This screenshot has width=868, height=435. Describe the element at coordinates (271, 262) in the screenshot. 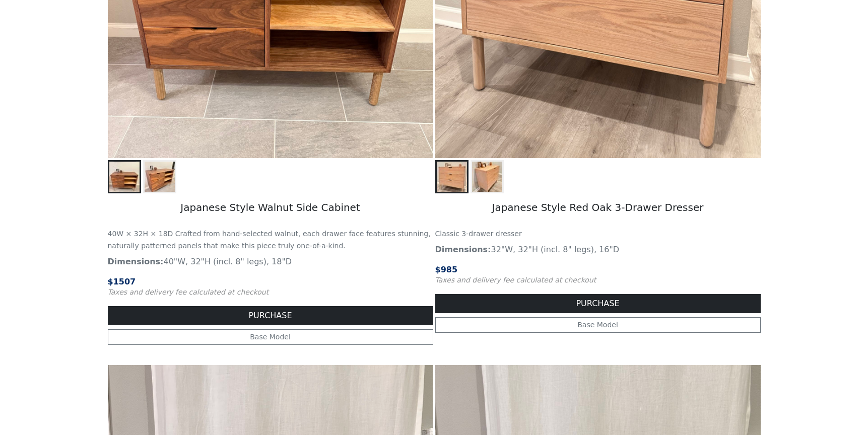

I see `p: 40"W, 32"H (incl. 8" legs), 18"D` at that location.